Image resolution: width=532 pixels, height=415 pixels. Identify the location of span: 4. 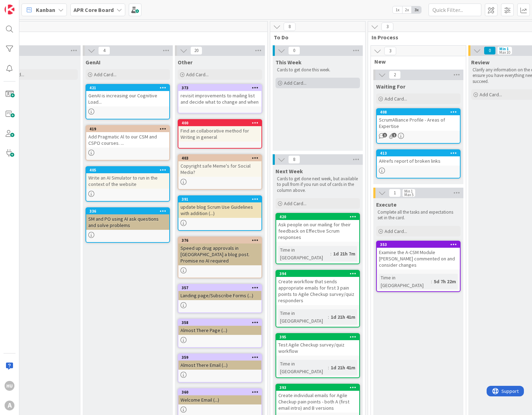
(104, 50).